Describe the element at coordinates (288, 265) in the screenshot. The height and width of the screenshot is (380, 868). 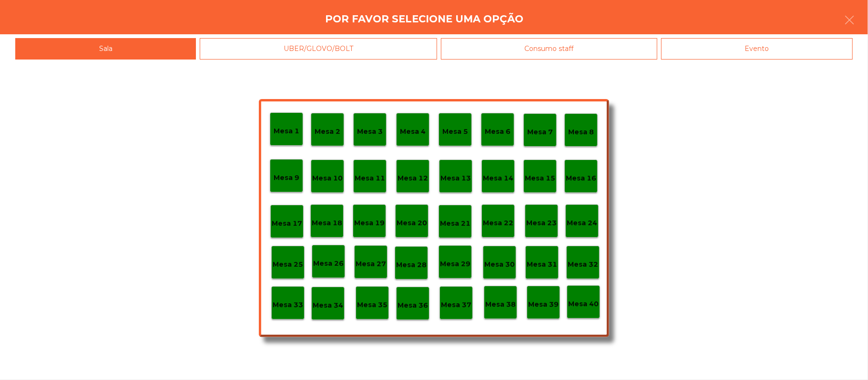
I see `p: Mesa 25` at that location.